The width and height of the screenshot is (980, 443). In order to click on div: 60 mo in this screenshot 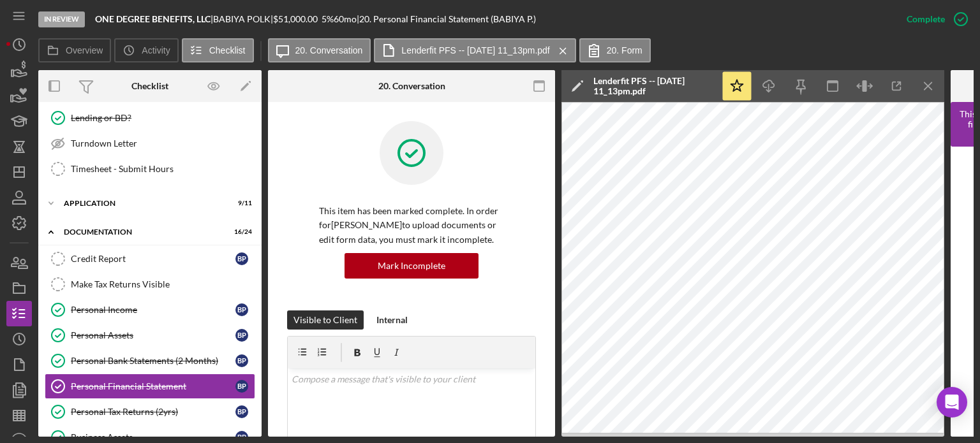, I will do `click(345, 19)`.